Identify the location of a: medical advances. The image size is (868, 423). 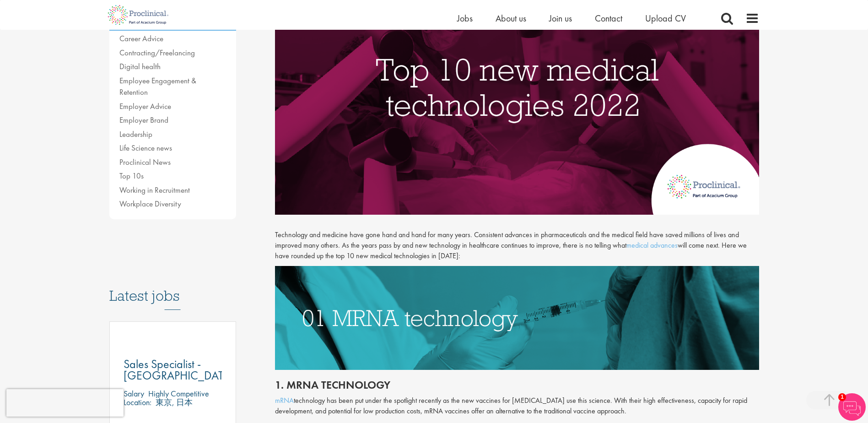
(652, 245).